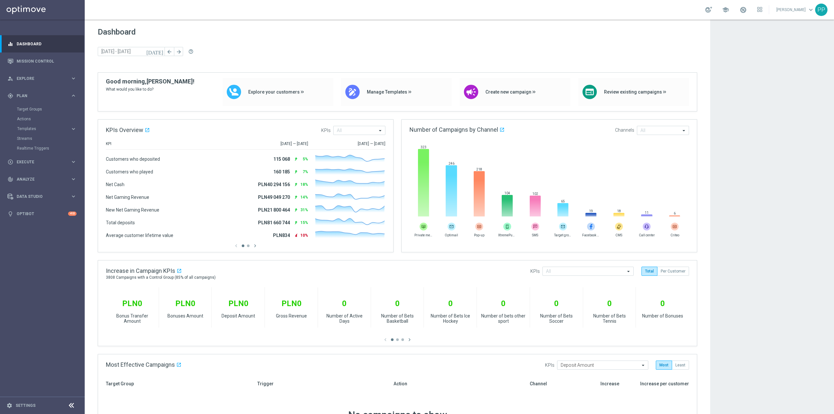  Describe the element at coordinates (42, 44) in the screenshot. I see `button: equalizer Dashboard` at that location.